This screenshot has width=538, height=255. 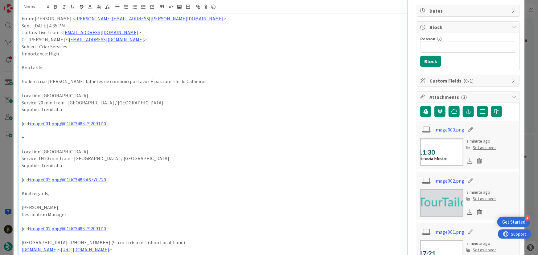 I want to click on p: Kind regards,, so click(x=213, y=194).